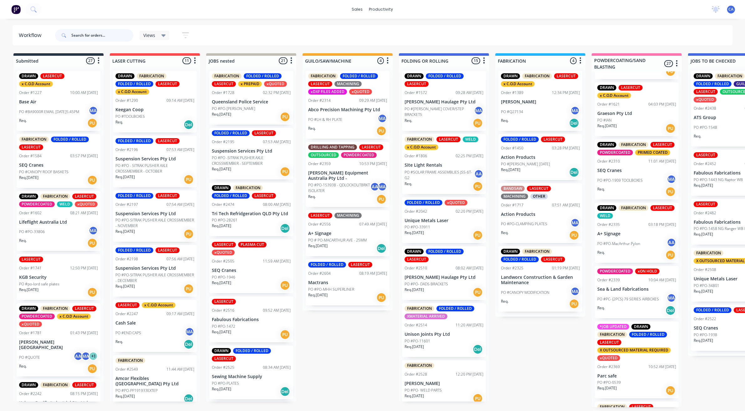 This screenshot has height=411, width=745. Describe the element at coordinates (223, 93) in the screenshot. I see `div: Order #1728` at that location.